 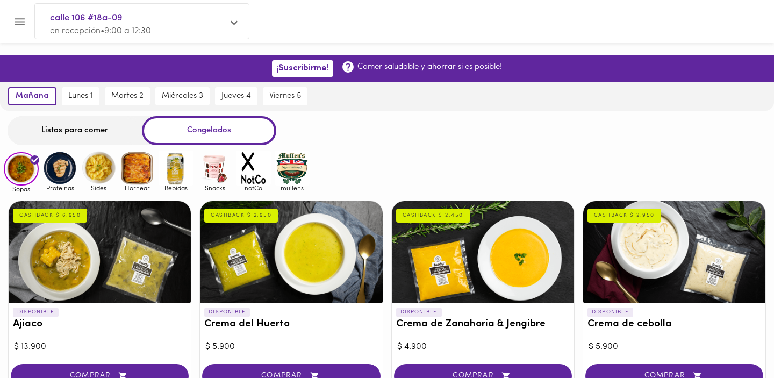 I want to click on div: Crema del Huerto, so click(x=291, y=252).